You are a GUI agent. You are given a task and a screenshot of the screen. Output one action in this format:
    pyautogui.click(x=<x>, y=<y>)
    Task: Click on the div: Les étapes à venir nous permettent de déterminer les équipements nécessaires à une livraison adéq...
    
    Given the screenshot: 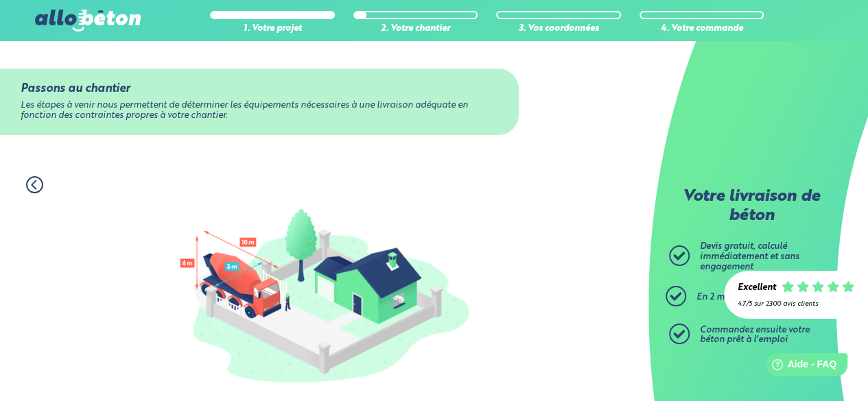 What is the action you would take?
    pyautogui.click(x=259, y=111)
    